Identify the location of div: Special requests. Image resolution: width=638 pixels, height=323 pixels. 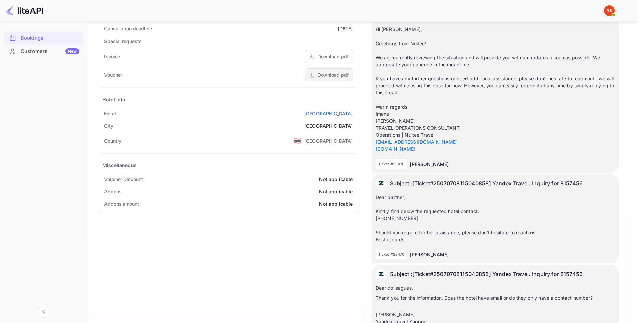
(123, 41).